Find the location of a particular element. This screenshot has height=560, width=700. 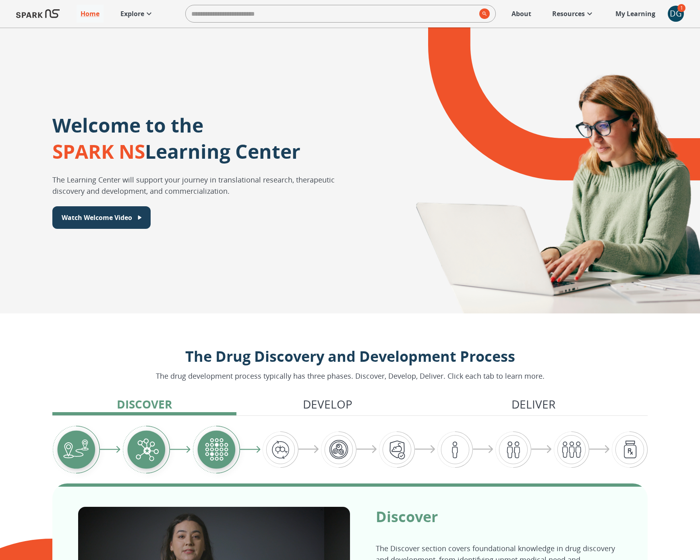

div: A montage of drug development icons and a SPARK NS logo design element is located at coordinates (538, 170).